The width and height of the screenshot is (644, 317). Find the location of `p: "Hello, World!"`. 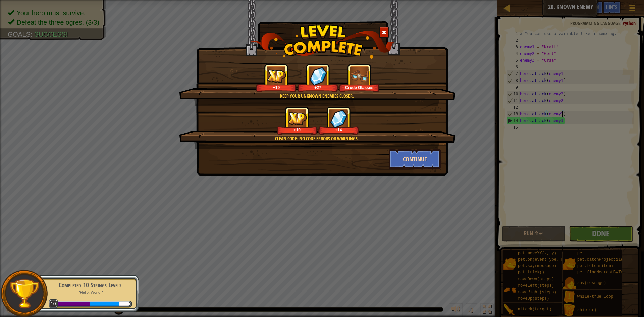

p: "Hello, World!" is located at coordinates (90, 292).